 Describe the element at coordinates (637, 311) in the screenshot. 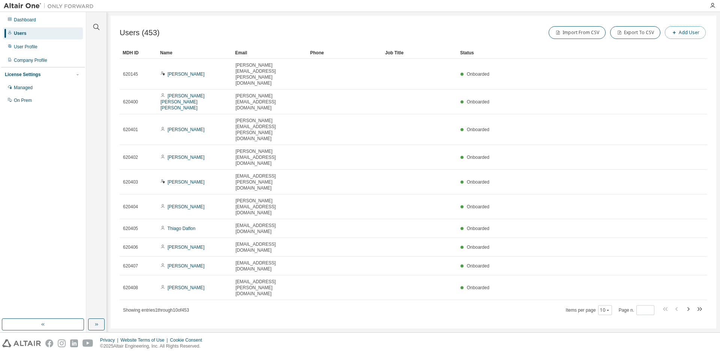

I see `span: Page n.` at that location.